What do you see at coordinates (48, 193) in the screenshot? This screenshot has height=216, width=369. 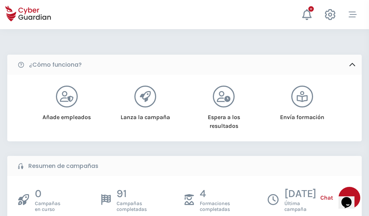 I see `p: 0` at bounding box center [48, 193].